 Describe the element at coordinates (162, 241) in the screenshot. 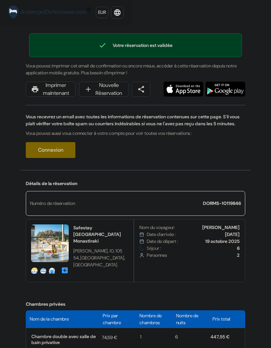

I see `span: Date de départ :` at that location.